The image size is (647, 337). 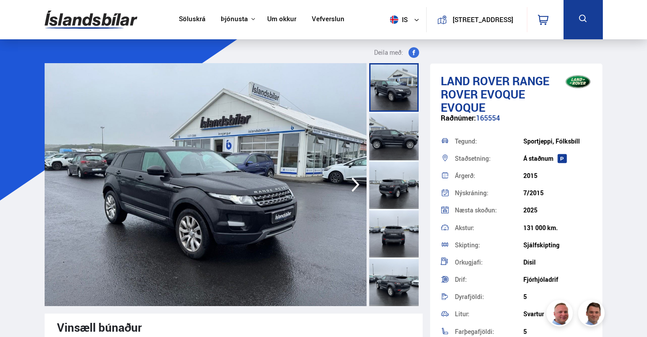 I want to click on div: 2015, so click(x=557, y=176).